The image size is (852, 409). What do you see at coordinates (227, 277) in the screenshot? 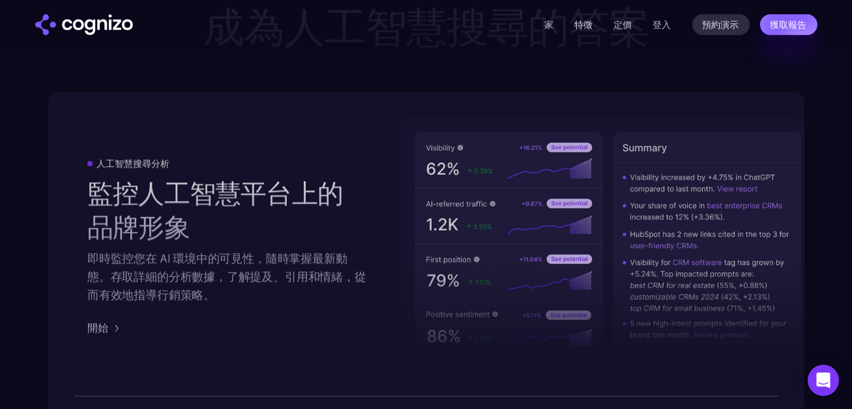
I see `font: 即時監控您在 AI 環境中的可見性，隨時掌握最新動態。存取詳細的分析數據，了解提及、引用和情緒，從而有效地指導行銷策略。` at bounding box center [227, 277].